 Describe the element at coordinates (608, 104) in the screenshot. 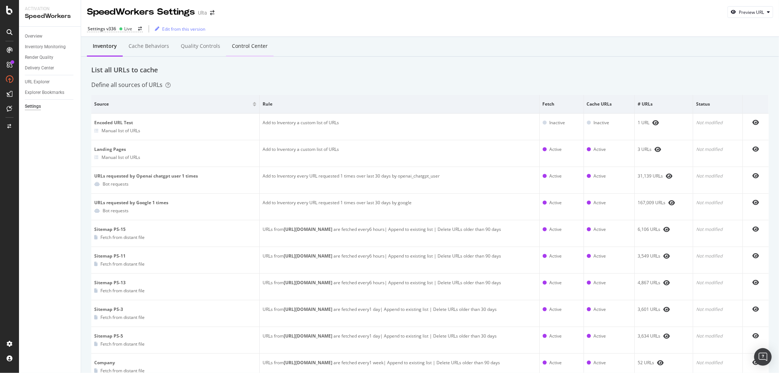

I see `span: Cache URLs` at that location.